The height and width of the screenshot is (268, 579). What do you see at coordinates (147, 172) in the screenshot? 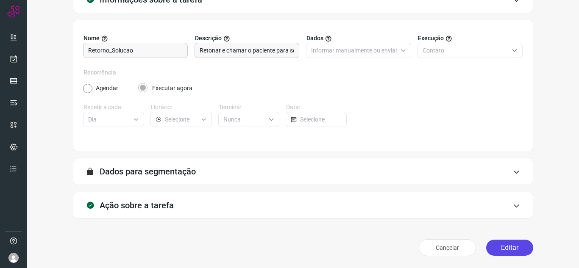
I see `h3: Dados para segmentação` at bounding box center [147, 172].